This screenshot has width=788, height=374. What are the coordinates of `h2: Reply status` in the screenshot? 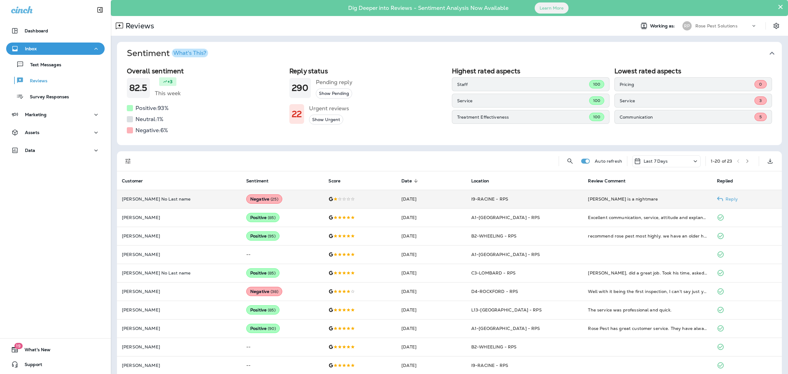 It's located at (368, 71).